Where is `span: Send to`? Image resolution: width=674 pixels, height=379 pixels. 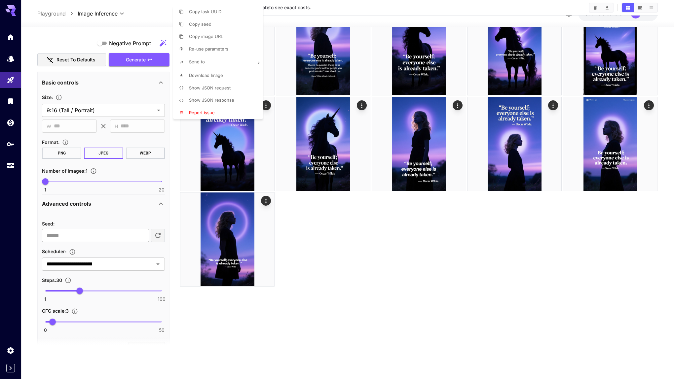 span: Send to is located at coordinates (197, 62).